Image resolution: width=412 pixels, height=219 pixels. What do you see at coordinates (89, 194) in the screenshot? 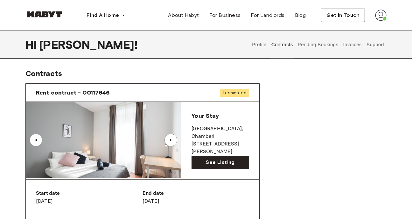
I see `p: Start date` at bounding box center [89, 194].